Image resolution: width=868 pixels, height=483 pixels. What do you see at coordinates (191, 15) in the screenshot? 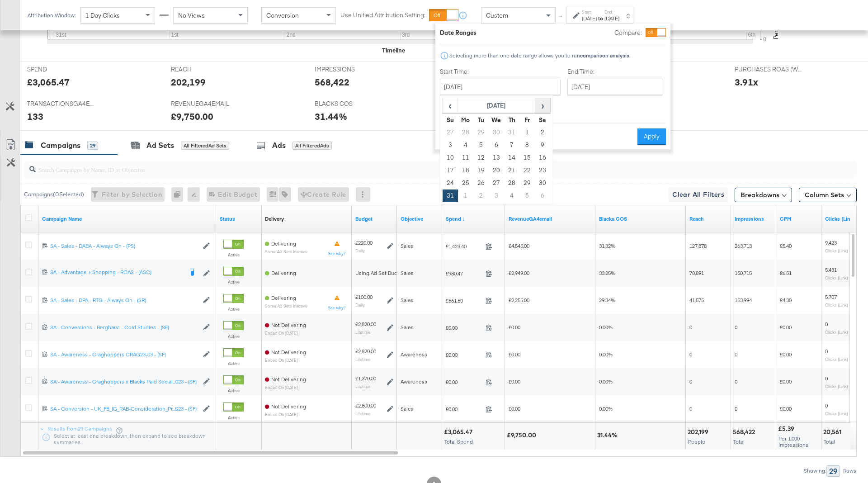
I see `span: No Views` at bounding box center [191, 15].